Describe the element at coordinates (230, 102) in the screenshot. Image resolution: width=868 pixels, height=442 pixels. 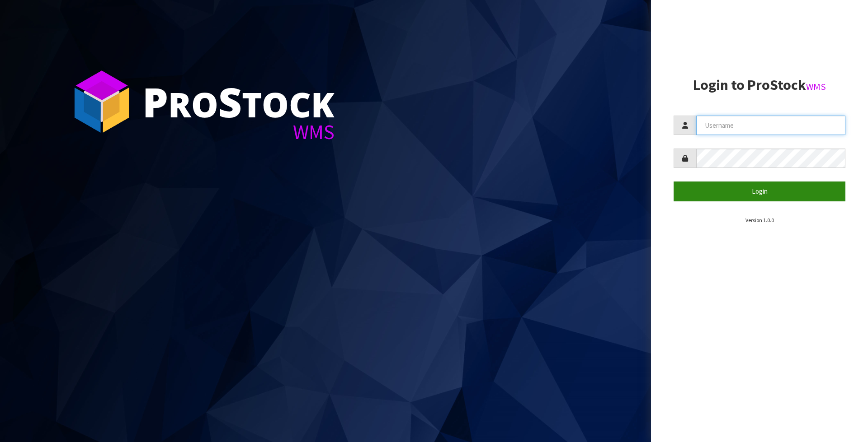
I see `span: S` at that location.